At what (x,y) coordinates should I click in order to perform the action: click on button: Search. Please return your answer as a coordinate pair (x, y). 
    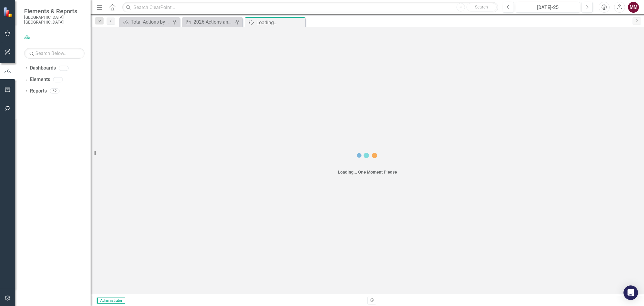
    Looking at the image, I should click on (482, 7).